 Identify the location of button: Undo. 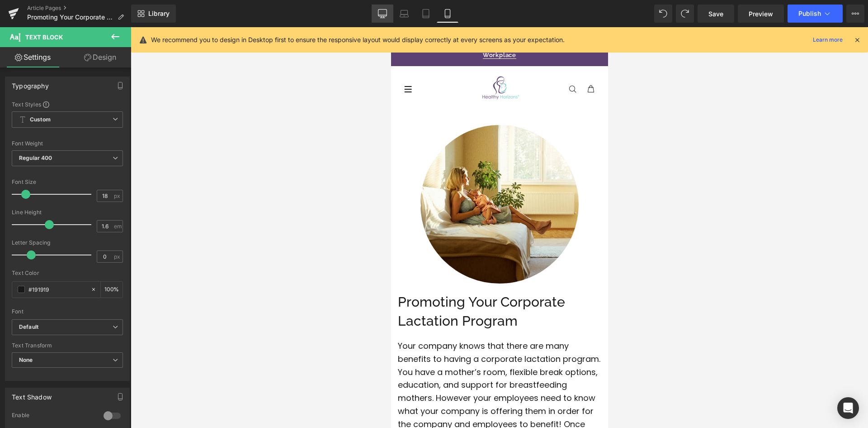
(664, 13).